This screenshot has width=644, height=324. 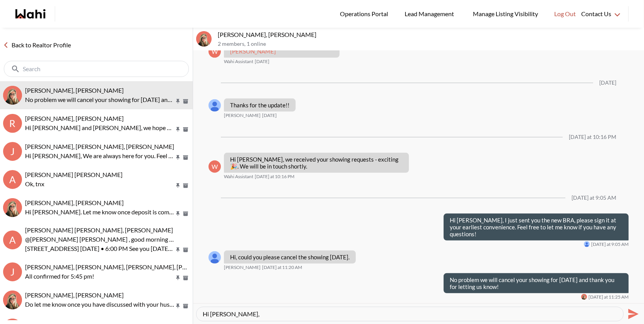 What do you see at coordinates (565, 14) in the screenshot?
I see `span: Log Out` at bounding box center [565, 14].